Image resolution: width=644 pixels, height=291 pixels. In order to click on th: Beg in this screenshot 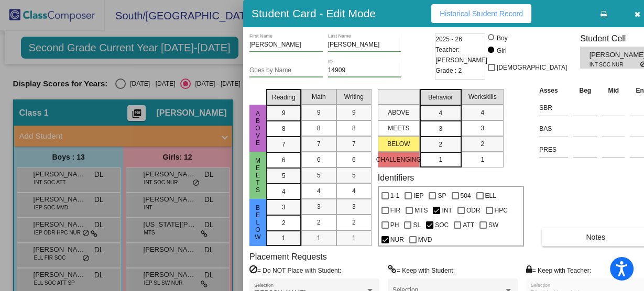, I will do `click(585, 90)`.